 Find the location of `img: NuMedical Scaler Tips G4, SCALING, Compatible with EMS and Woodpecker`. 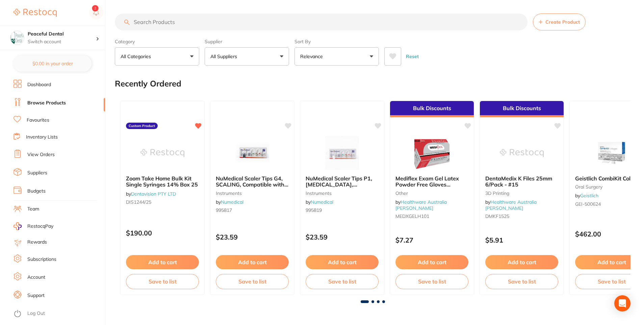

img: NuMedical Scaler Tips G4, SCALING, Compatible with EMS and Woodpecker is located at coordinates (252, 153).